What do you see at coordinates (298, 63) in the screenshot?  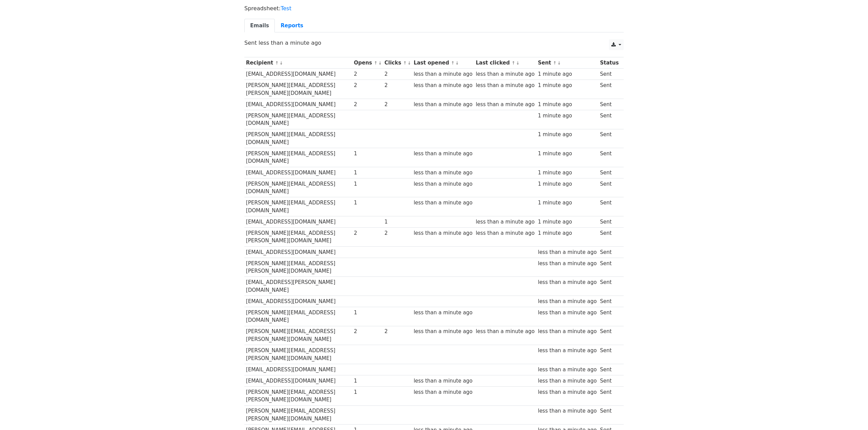 I see `th: Recipient` at bounding box center [298, 63].